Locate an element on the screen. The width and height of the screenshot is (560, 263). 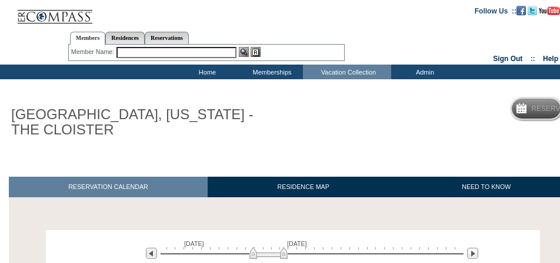
a: Reservations is located at coordinates (166, 38).